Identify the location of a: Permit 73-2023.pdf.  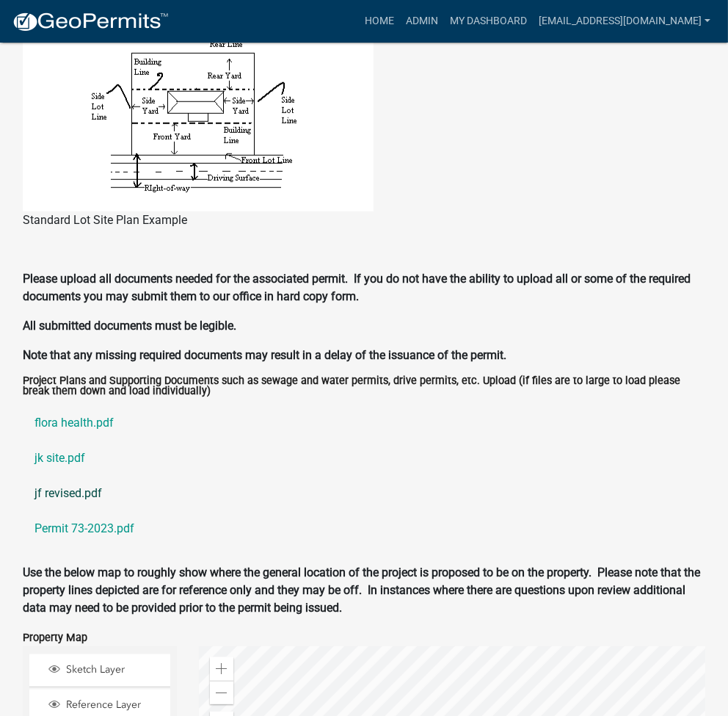
(364, 528).